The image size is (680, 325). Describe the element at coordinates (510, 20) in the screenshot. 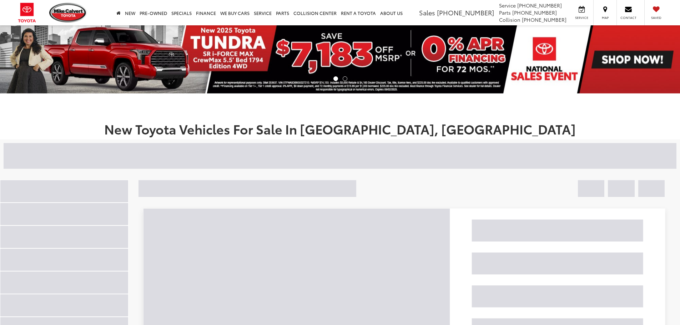

I see `span: Collision` at that location.